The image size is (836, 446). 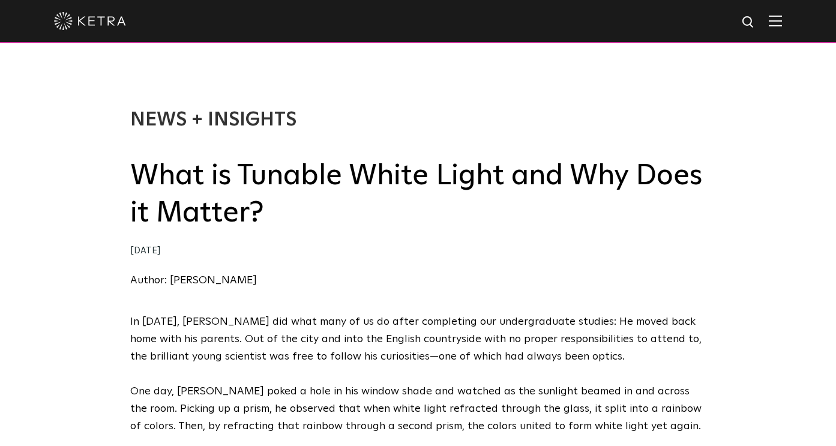 What do you see at coordinates (90, 21) in the screenshot?
I see `img: ketra-logo-2019-white` at bounding box center [90, 21].